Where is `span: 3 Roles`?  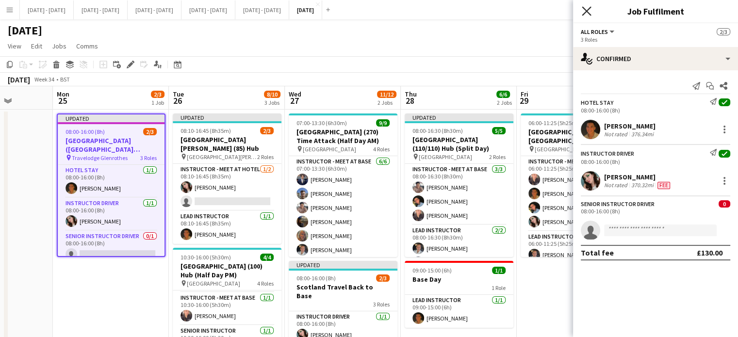 span: 3 Roles is located at coordinates (381, 304).